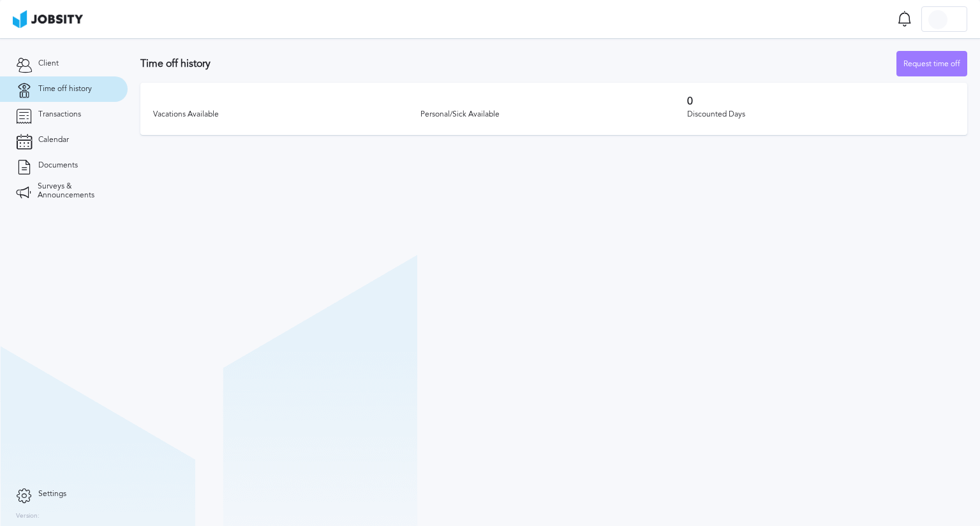 Image resolution: width=980 pixels, height=526 pixels. Describe the element at coordinates (820, 114) in the screenshot. I see `div: Discounted Days` at that location.